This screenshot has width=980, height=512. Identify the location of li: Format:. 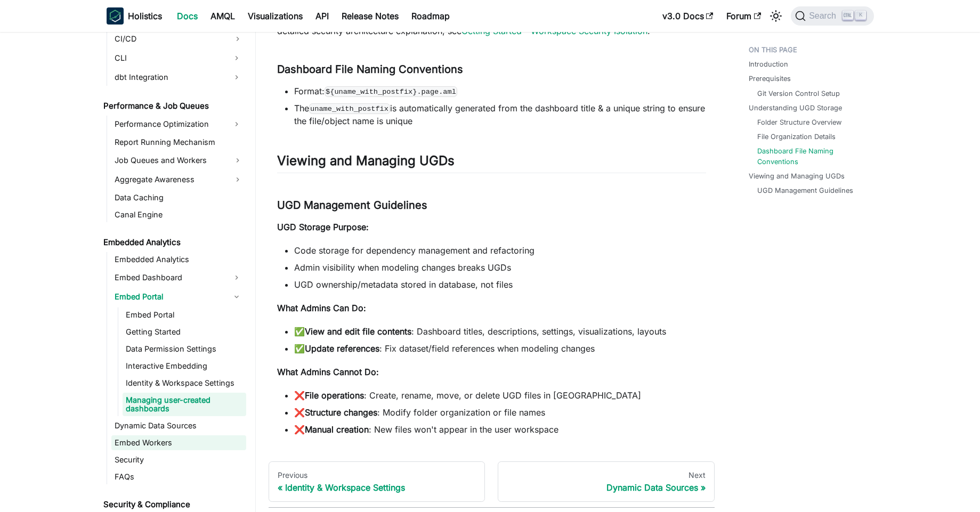
(500, 91).